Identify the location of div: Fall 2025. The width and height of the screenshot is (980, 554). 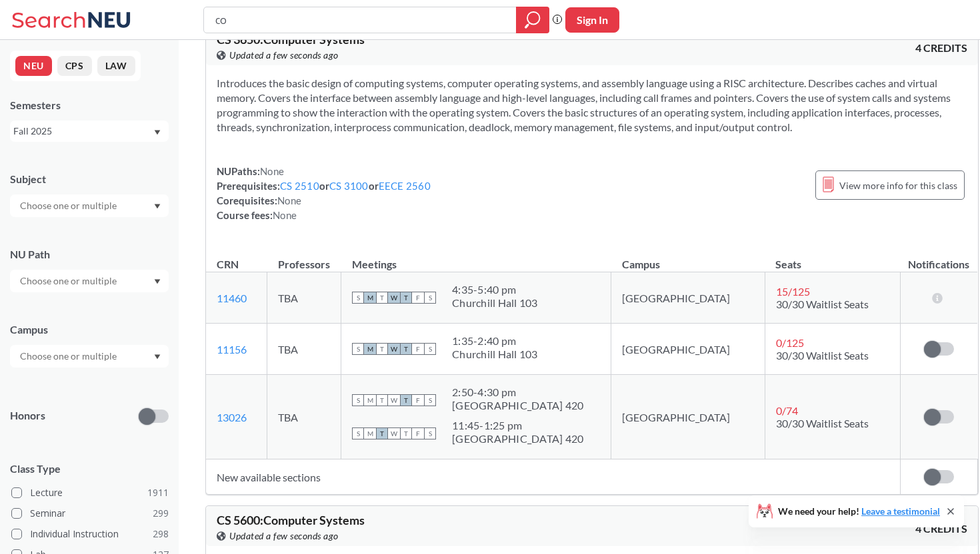
(83, 131).